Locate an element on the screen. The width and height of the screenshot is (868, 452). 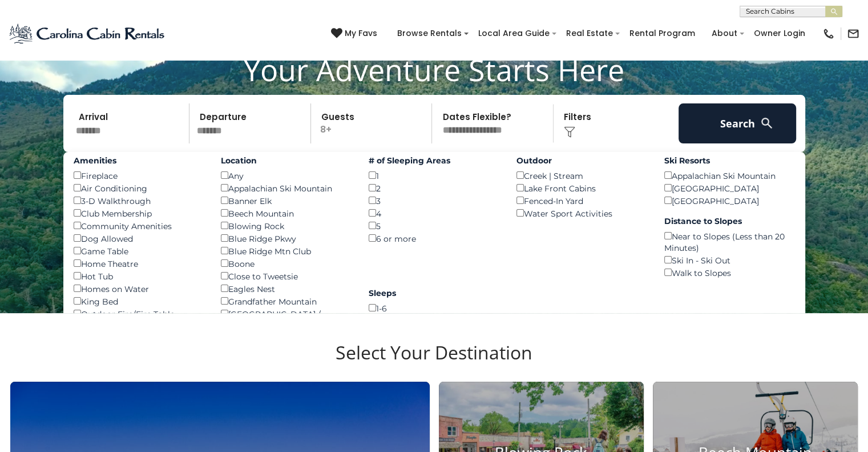
div: Dog Allowed is located at coordinates (139, 239).